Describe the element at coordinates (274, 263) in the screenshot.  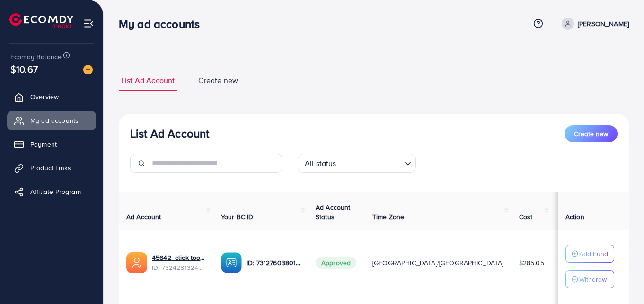
I see `p: ID: 7312760380101771265` at that location.